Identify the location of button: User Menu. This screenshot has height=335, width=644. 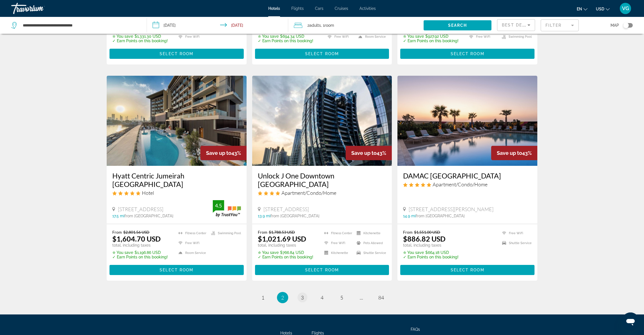
(626, 8).